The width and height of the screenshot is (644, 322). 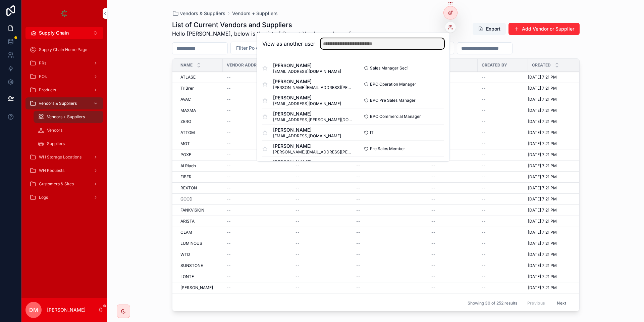 What do you see at coordinates (188, 110) in the screenshot?
I see `span: MAXMA` at bounding box center [188, 110].